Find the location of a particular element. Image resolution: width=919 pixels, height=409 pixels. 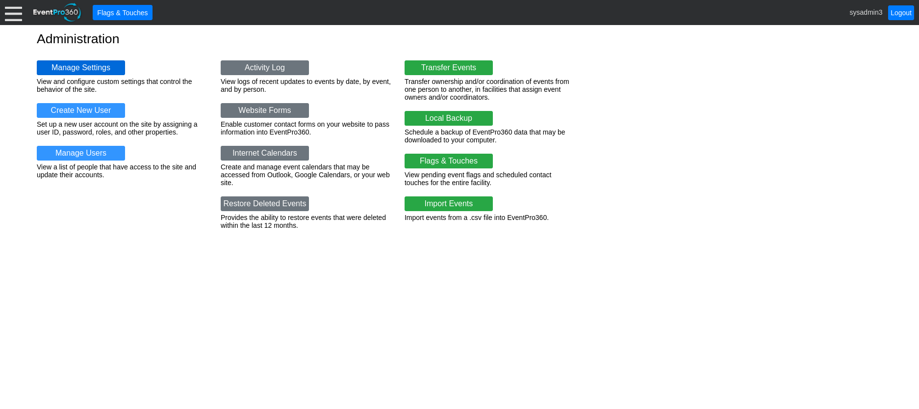

div: Provides the ability to restore events that were deleted within the last 12 months. is located at coordinates (307, 221).